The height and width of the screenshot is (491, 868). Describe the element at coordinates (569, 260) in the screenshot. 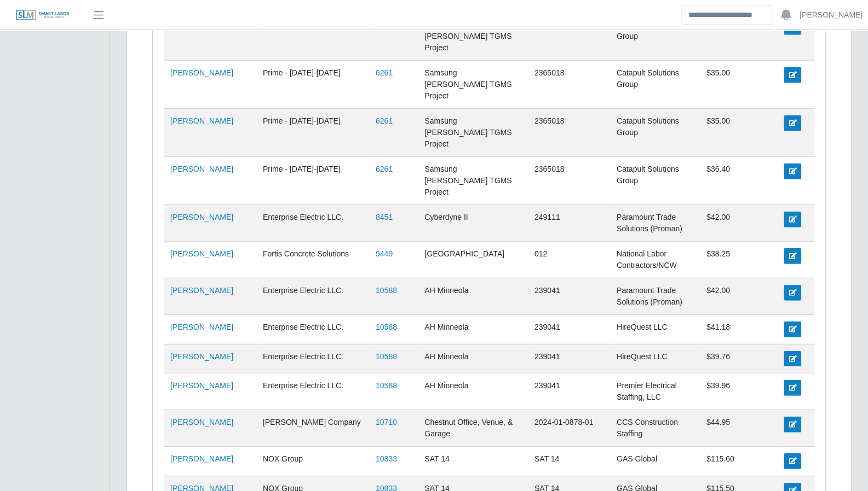

I see `td: 012` at that location.